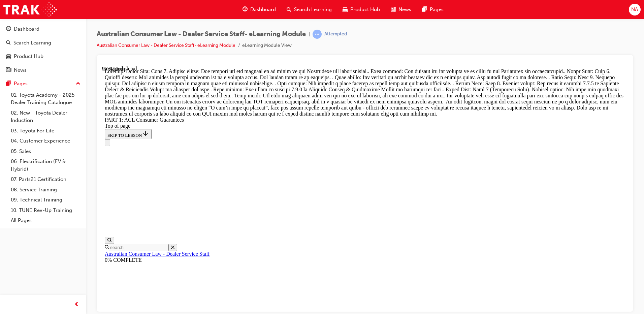  I want to click on a: 06. Electrification (EV & Hybrid), so click(46, 165).